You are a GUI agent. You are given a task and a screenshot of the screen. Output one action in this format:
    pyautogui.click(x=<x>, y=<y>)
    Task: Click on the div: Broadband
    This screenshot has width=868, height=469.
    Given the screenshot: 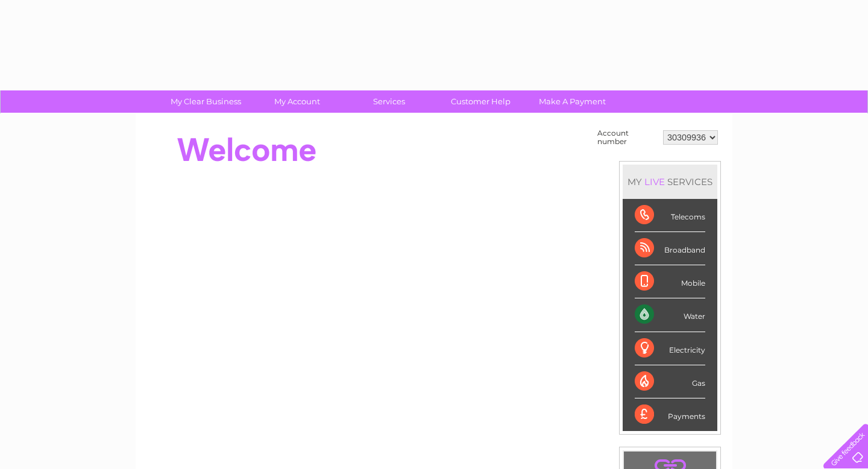 What is the action you would take?
    pyautogui.click(x=670, y=249)
    